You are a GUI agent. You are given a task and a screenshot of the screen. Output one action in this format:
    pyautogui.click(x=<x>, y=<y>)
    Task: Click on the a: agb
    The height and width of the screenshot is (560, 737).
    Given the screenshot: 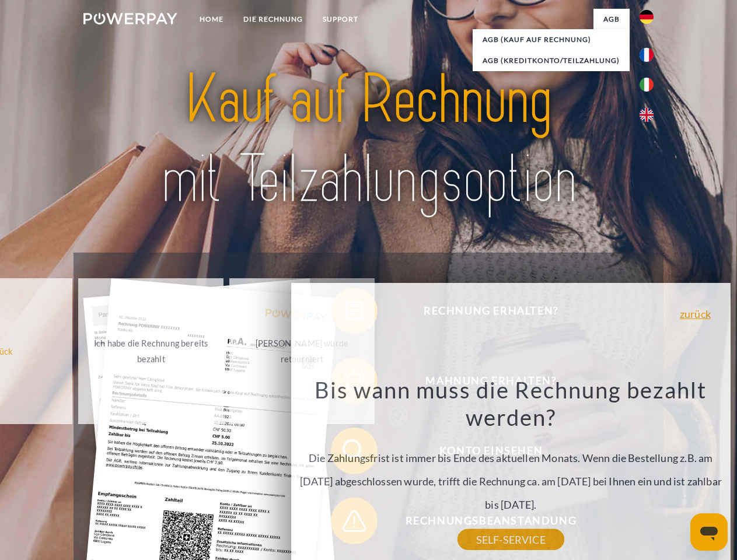 What is the action you would take?
    pyautogui.click(x=612, y=19)
    